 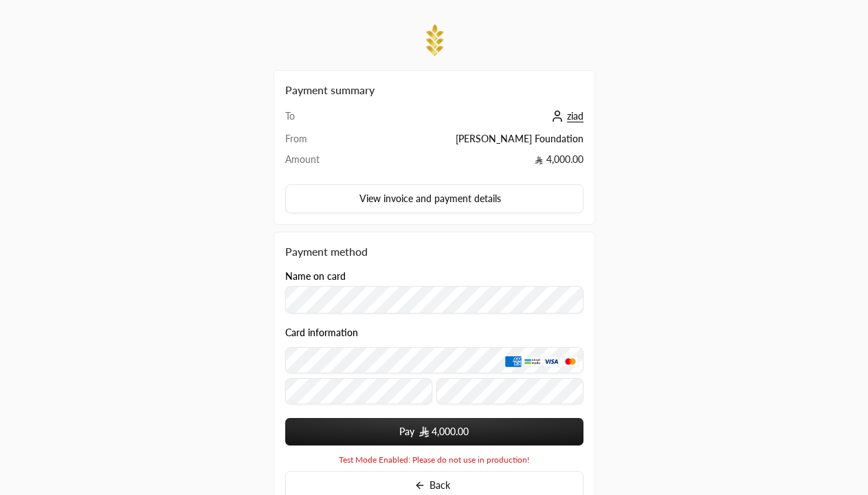 I want to click on div: Name on card, so click(x=434, y=292).